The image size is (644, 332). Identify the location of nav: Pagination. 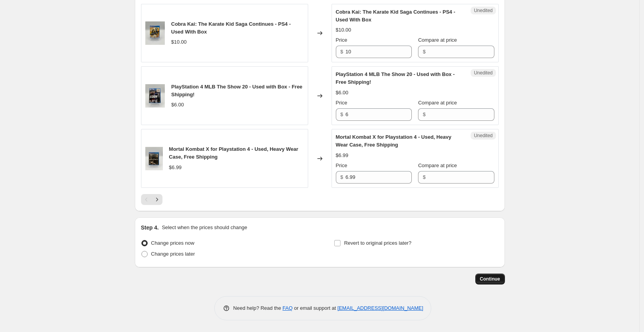
(152, 200).